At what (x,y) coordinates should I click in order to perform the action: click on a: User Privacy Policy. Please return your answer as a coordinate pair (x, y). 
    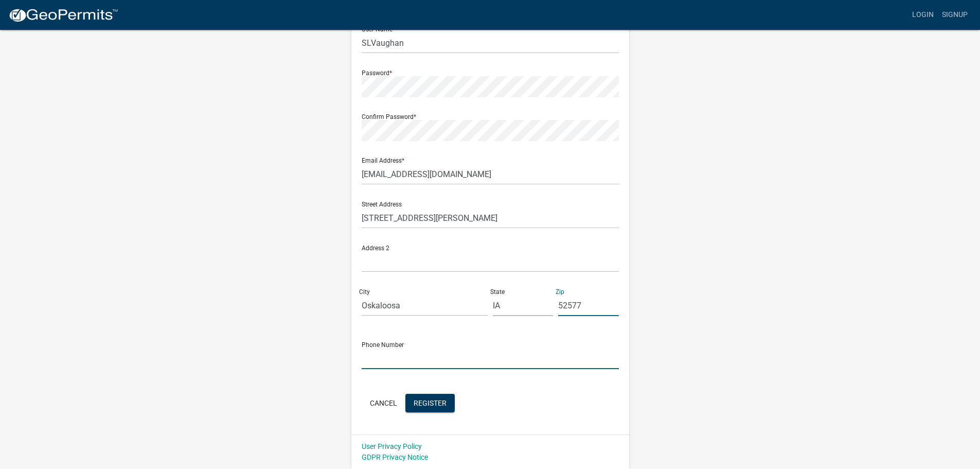
    Looking at the image, I should click on (391, 446).